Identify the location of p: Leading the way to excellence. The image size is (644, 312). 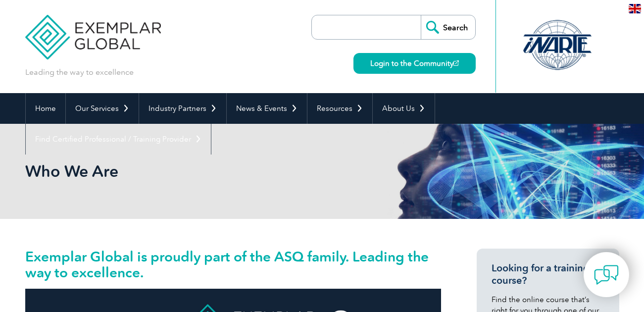
(79, 72).